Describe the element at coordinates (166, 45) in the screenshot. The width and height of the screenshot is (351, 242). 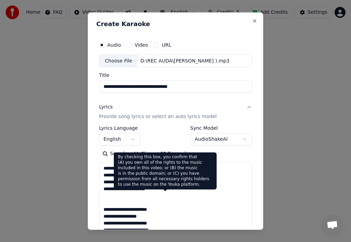
I see `label: URL` at that location.